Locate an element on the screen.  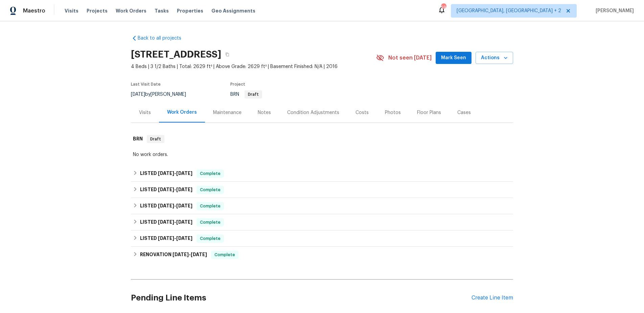
span: Maestro is located at coordinates (34, 11).